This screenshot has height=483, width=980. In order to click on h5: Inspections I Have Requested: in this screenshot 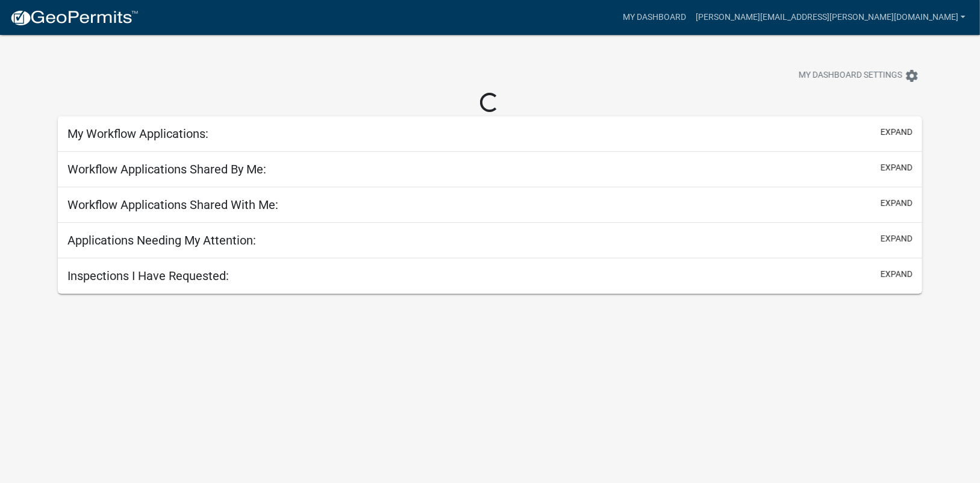, I will do `click(148, 276)`.